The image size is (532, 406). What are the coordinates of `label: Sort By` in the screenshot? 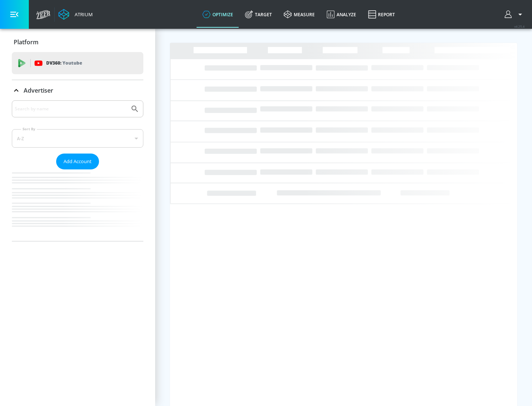 It's located at (29, 129).